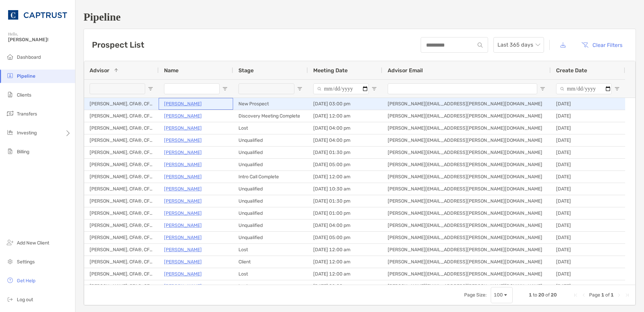  What do you see at coordinates (10, 76) in the screenshot?
I see `img: pipeline icon` at bounding box center [10, 76].